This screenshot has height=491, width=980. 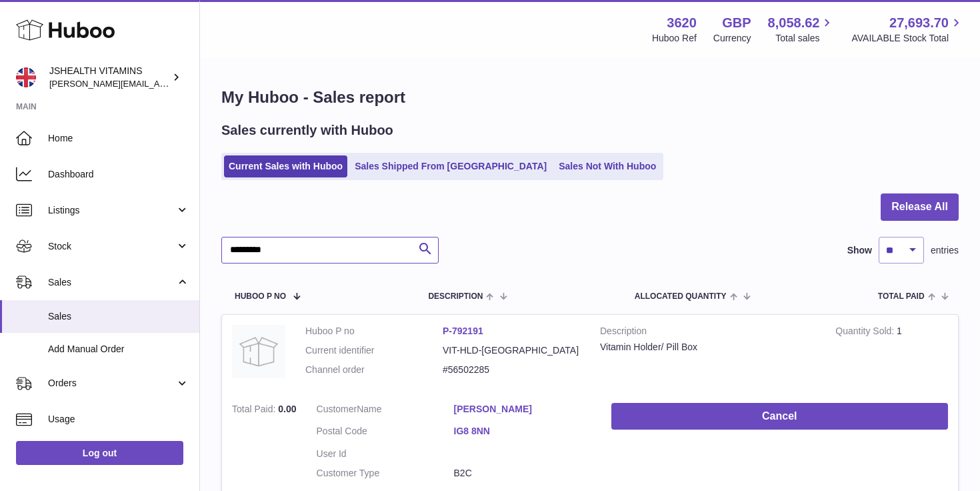 I want to click on dd: #56502285, so click(x=512, y=369).